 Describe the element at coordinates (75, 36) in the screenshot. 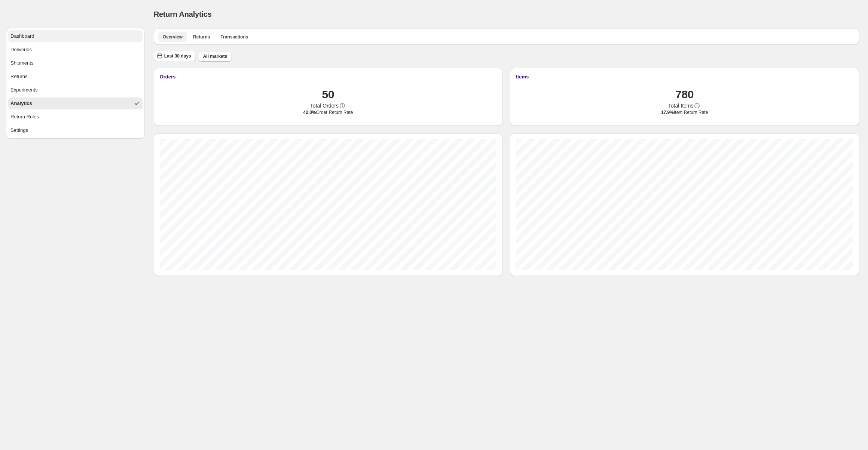

I see `button: Dashboard` at that location.